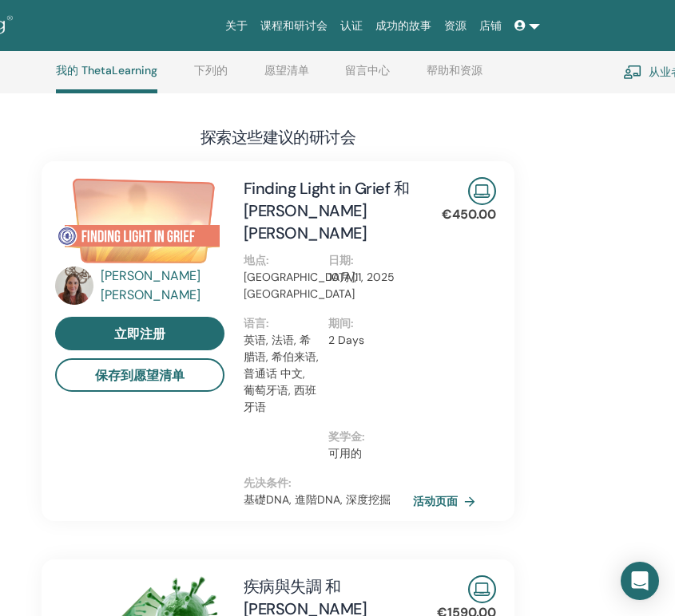 Image resolution: width=675 pixels, height=616 pixels. Describe the element at coordinates (328, 483) in the screenshot. I see `p: 先决条件 :` at that location.